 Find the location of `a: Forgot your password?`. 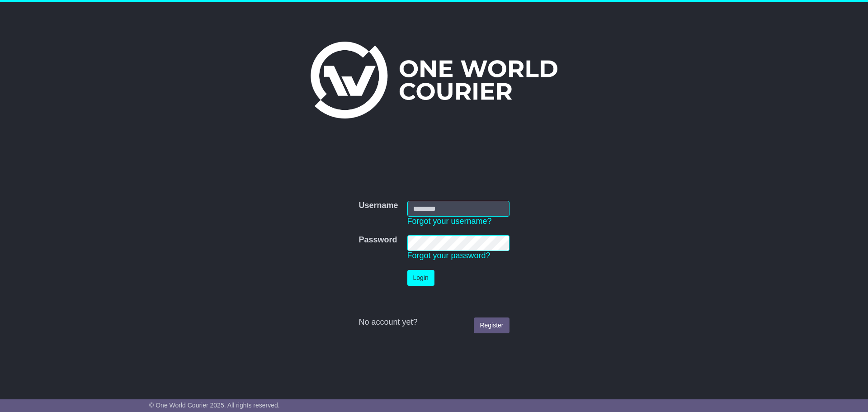

a: Forgot your password? is located at coordinates (449, 256).